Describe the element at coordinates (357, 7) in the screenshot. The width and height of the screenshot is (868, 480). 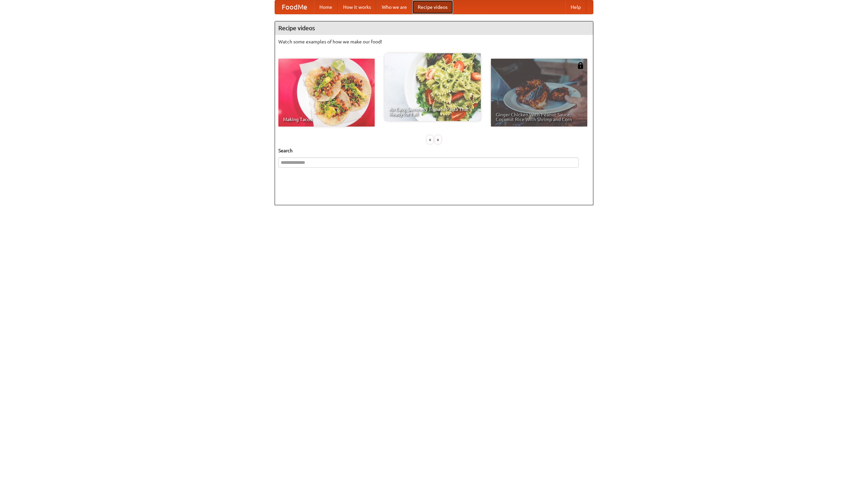
I see `a: How it works` at that location.